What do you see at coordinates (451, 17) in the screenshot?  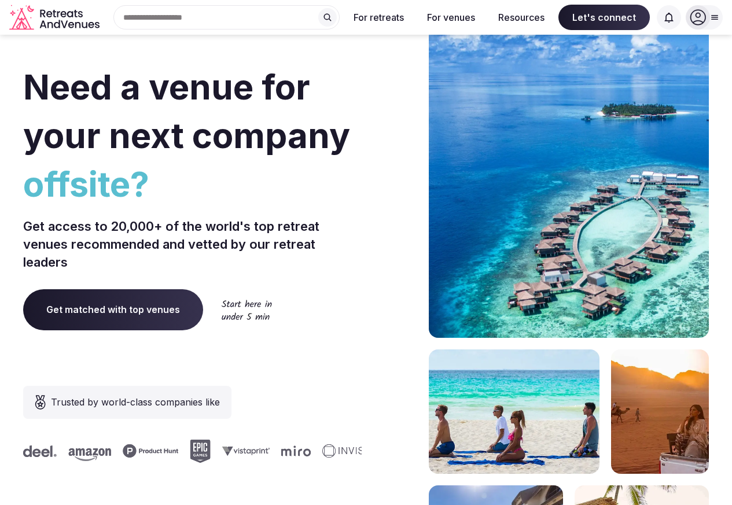 I see `button: For venues` at bounding box center [451, 17].